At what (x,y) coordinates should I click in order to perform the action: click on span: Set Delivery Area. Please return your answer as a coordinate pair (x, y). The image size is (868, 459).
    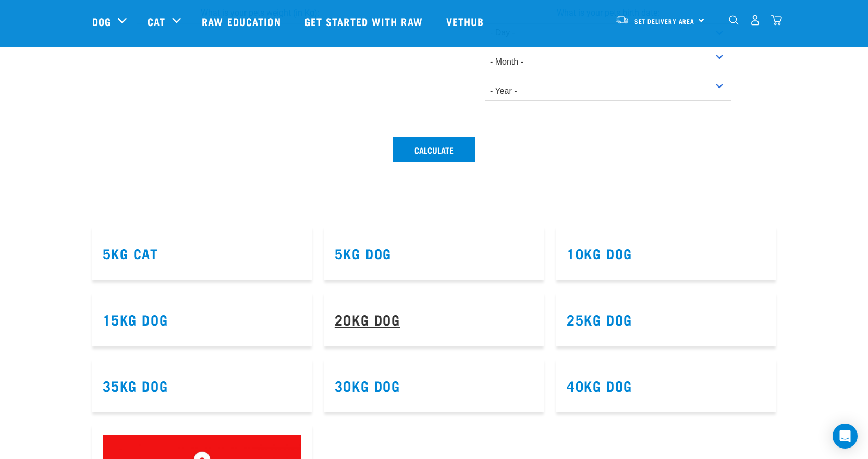
    Looking at the image, I should click on (665, 21).